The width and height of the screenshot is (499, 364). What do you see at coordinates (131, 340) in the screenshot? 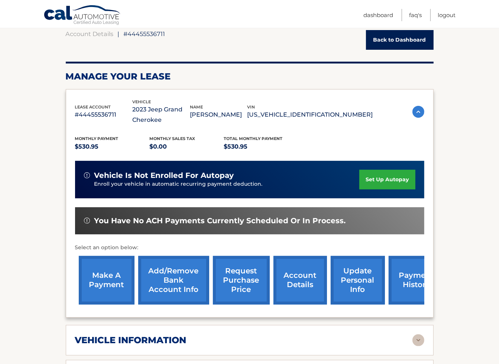
I see `h2: vehicle information` at bounding box center [131, 340].